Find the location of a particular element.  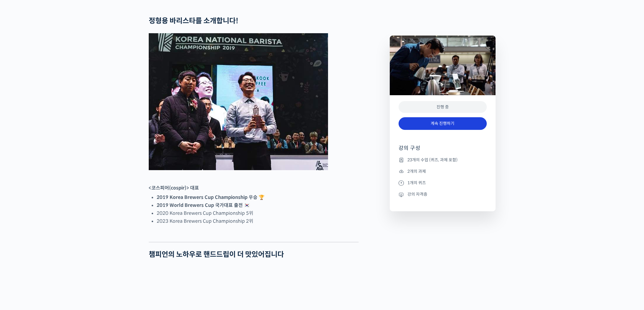

li: 강의 자격증 is located at coordinates (443, 194).